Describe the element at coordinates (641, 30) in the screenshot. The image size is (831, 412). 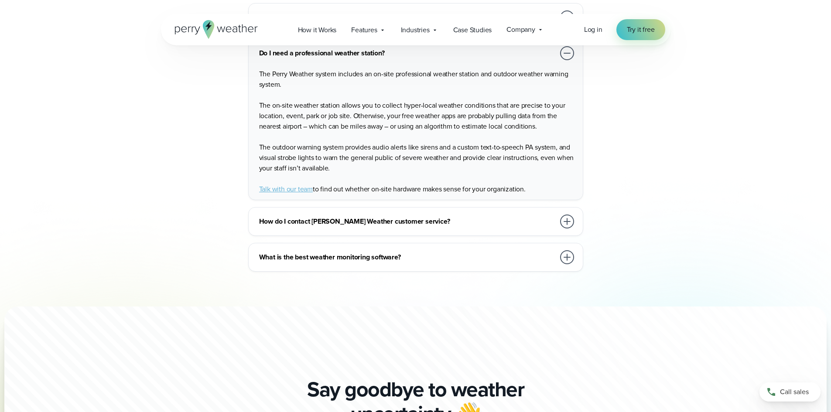
I see `span: Try it free` at that location.